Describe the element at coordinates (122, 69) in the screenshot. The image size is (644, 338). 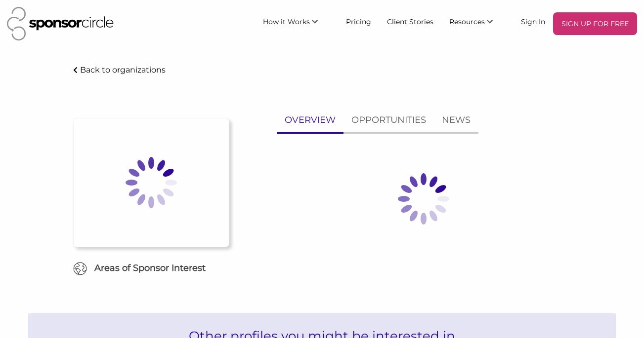
I see `p: Back to organizations` at that location.